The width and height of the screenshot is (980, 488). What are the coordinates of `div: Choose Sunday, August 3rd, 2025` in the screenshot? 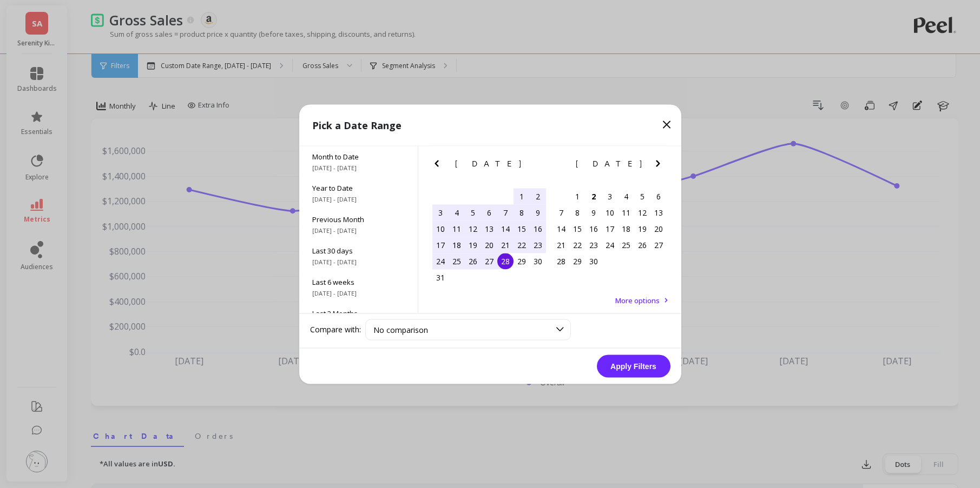 It's located at (440, 212).